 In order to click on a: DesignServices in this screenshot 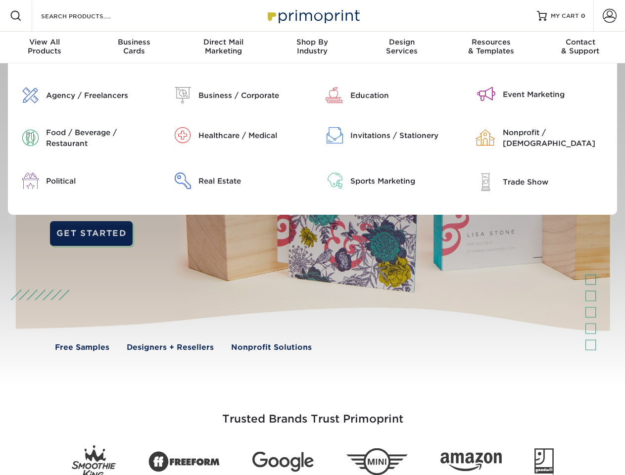, I will do `click(402, 47)`.